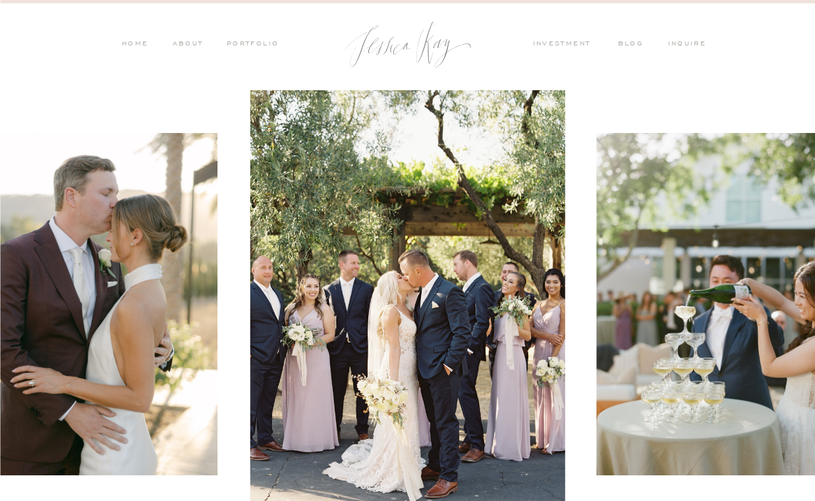 This screenshot has height=501, width=815. Describe the element at coordinates (691, 45) in the screenshot. I see `a: inquire` at that location.